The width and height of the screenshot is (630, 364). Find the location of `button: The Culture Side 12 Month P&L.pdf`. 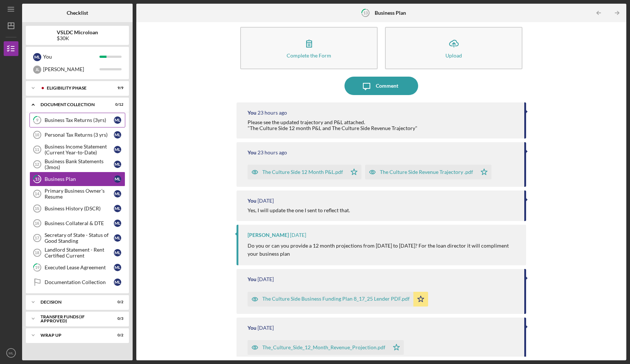

button: The Culture Side 12 Month P&L.pdf is located at coordinates (304, 172).